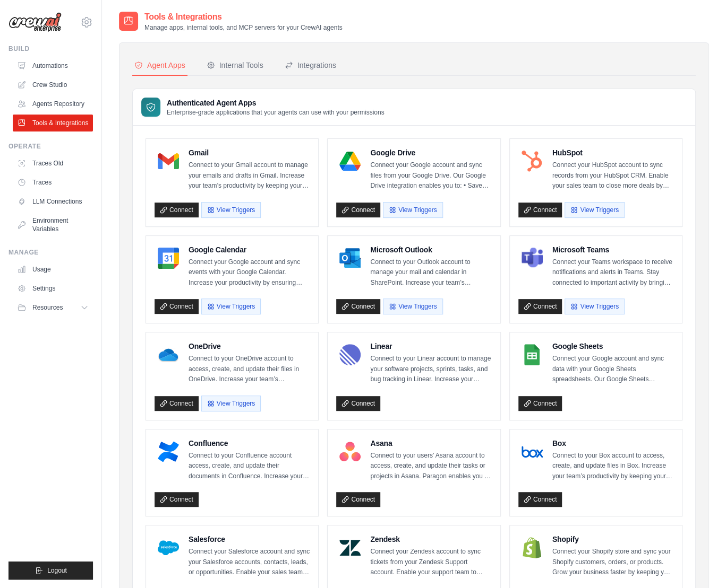  I want to click on img: Salesforce Logo, so click(168, 548).